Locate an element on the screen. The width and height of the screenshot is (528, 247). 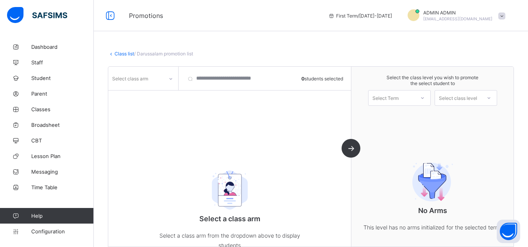
p: Select a class arm is located at coordinates (230, 219).